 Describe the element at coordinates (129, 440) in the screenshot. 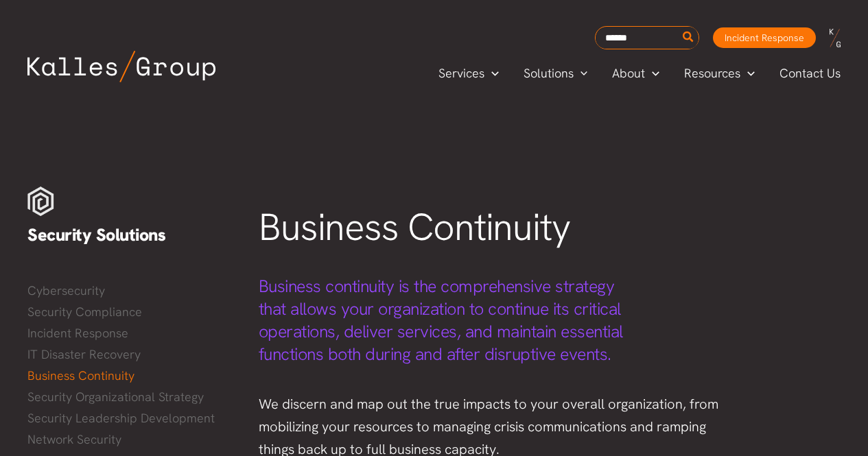

I see `a: Network Security` at that location.